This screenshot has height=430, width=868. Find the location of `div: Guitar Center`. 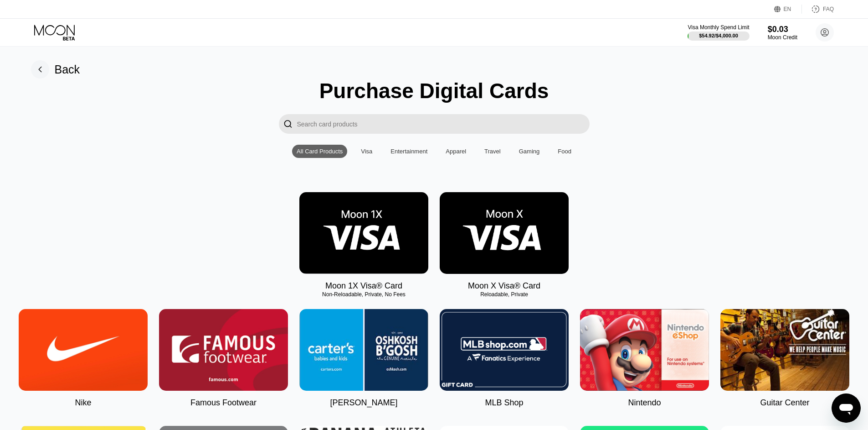

div: Guitar Center is located at coordinates (785, 402).